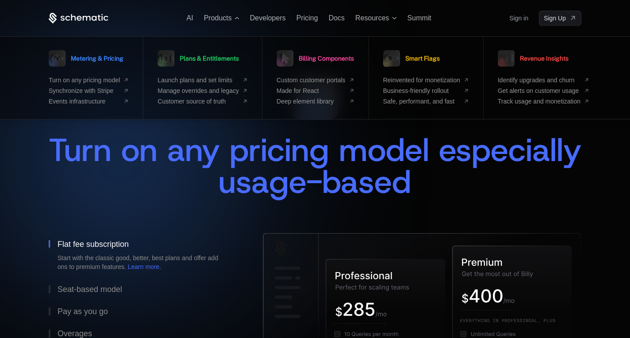 The height and width of the screenshot is (338, 630). I want to click on a: Smart Flags, so click(411, 58).